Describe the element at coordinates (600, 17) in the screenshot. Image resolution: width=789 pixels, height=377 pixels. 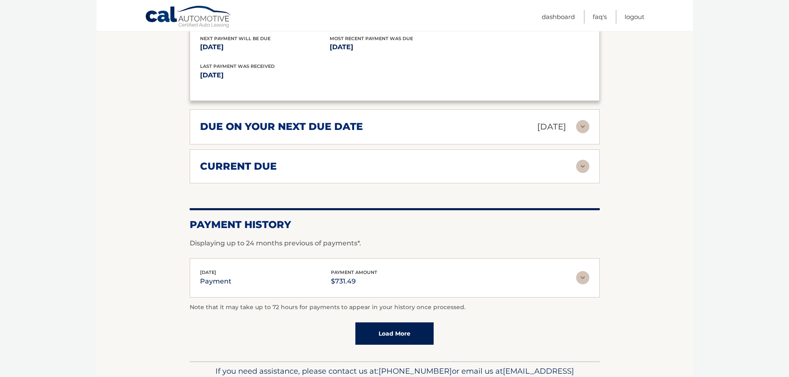
I see `a: FAQ's` at that location.